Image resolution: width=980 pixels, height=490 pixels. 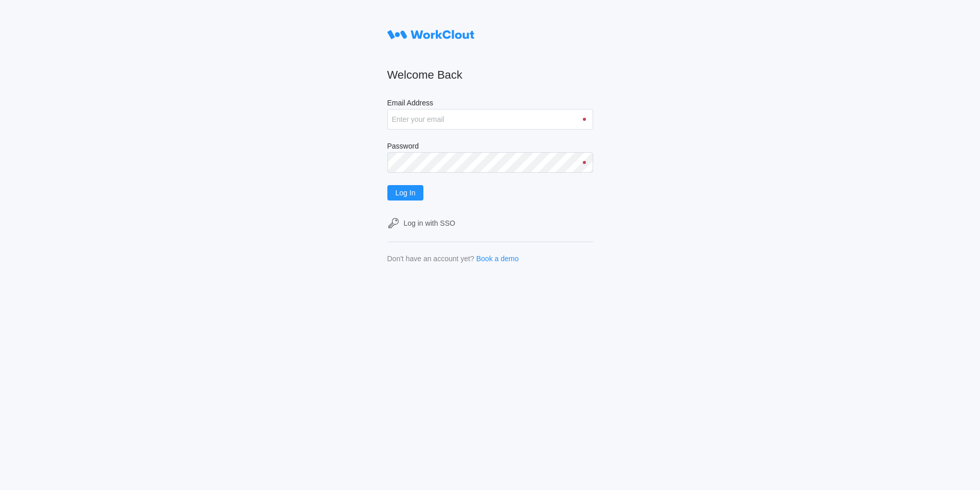 I want to click on label: Password, so click(x=490, y=147).